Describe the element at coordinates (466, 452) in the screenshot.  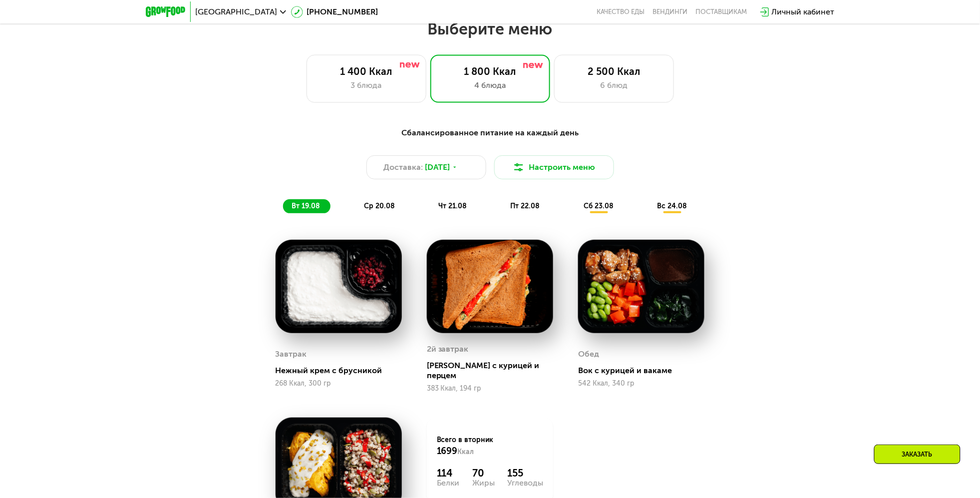
I see `span: Ккал` at that location.